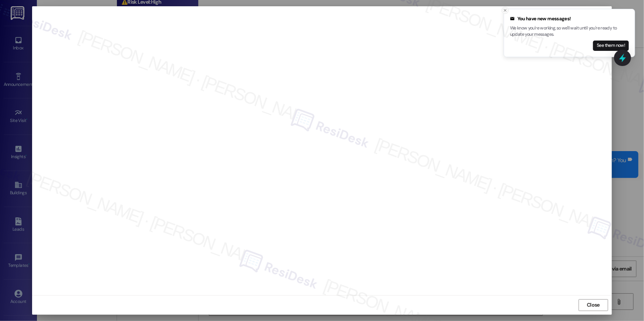 This screenshot has width=644, height=321. What do you see at coordinates (593, 305) in the screenshot?
I see `span: Close` at bounding box center [593, 305].